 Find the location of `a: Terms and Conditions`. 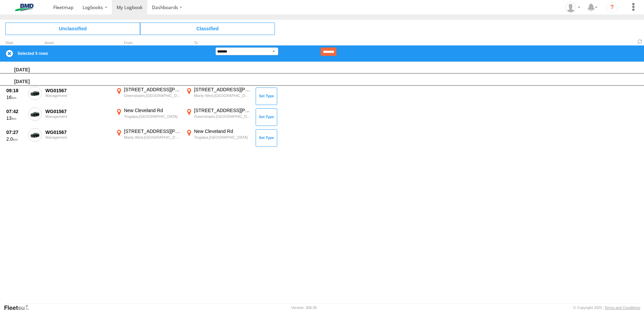

a: Terms and Conditions is located at coordinates (623, 307).